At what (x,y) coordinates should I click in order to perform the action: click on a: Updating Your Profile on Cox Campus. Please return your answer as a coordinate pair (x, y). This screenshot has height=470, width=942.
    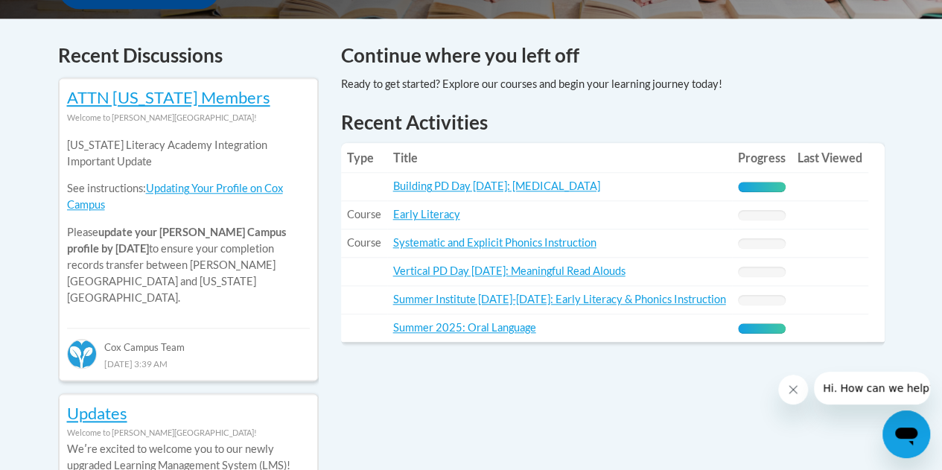
    Looking at the image, I should click on (175, 196).